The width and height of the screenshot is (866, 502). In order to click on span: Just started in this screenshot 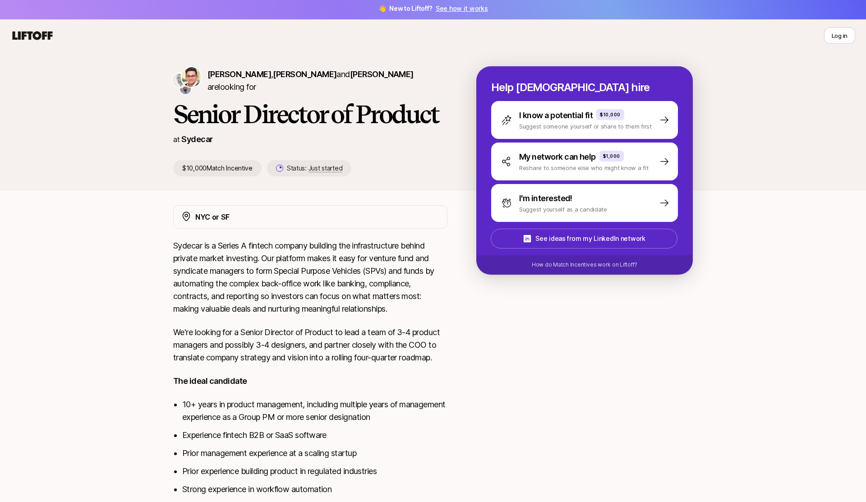, I will do `click(326, 168)`.